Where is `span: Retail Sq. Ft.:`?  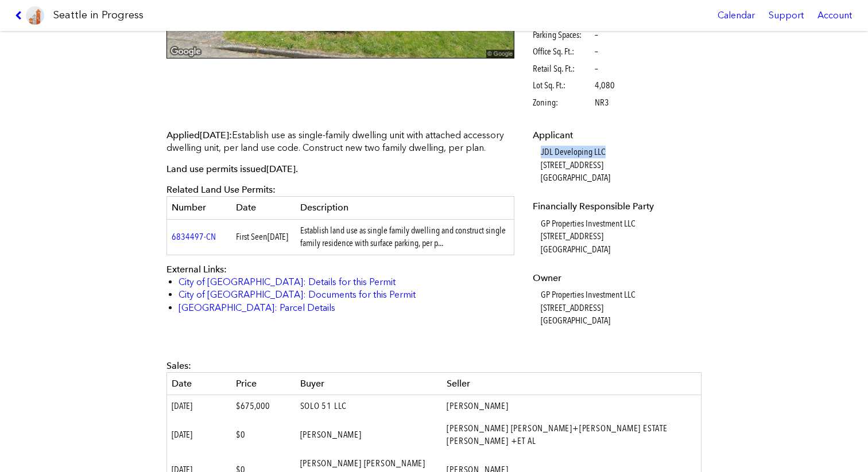 span: Retail Sq. Ft.: is located at coordinates (562, 69).